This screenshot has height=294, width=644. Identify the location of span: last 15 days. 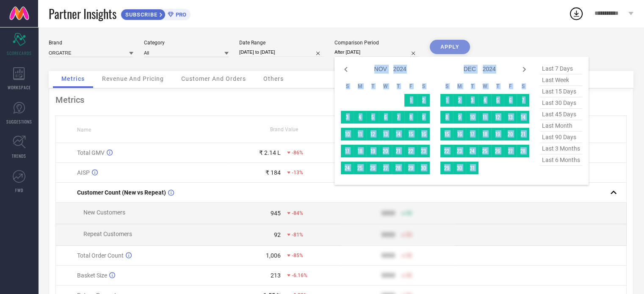
(561, 91).